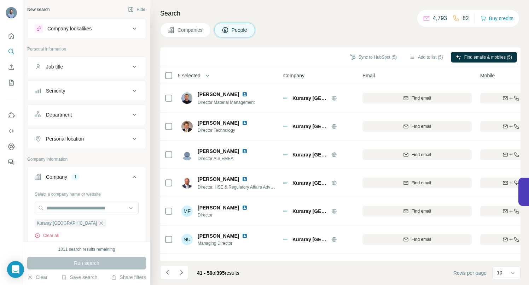 The width and height of the screenshot is (529, 285). Describe the element at coordinates (368, 76) in the screenshot. I see `span: Email` at that location.